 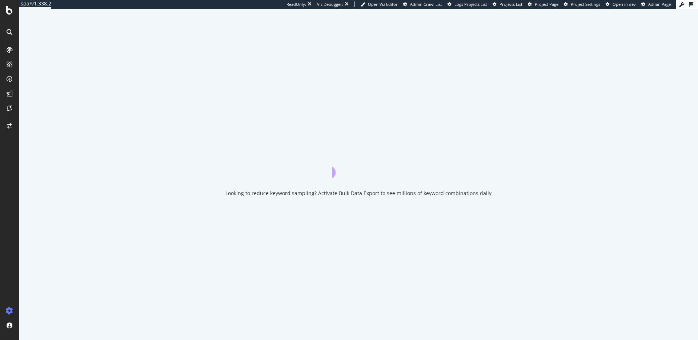 What do you see at coordinates (547, 4) in the screenshot?
I see `span: Project Page` at bounding box center [547, 4].